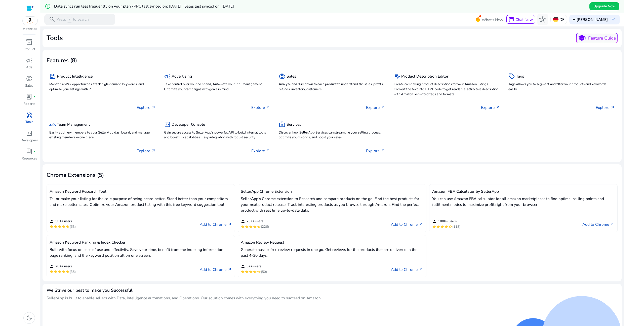 This screenshot has height=326, width=644. I want to click on h3: Chrome Extensions (5), so click(75, 175).